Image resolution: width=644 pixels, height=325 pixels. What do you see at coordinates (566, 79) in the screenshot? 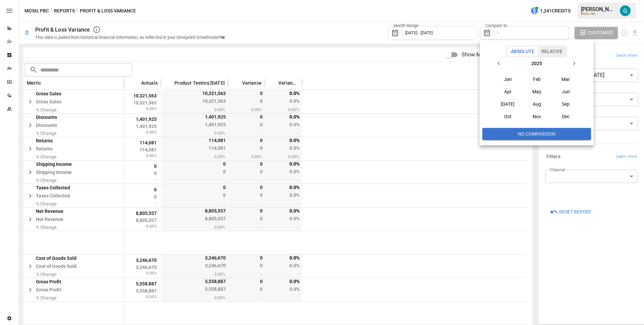
I see `button: Mar` at bounding box center [566, 79].